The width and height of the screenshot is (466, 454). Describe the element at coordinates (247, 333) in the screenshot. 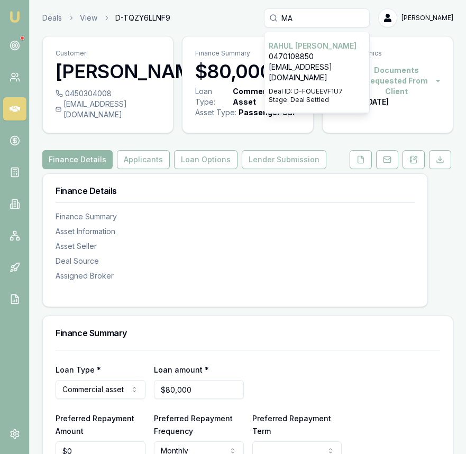

I see `h3: Finance Summary` at that location.